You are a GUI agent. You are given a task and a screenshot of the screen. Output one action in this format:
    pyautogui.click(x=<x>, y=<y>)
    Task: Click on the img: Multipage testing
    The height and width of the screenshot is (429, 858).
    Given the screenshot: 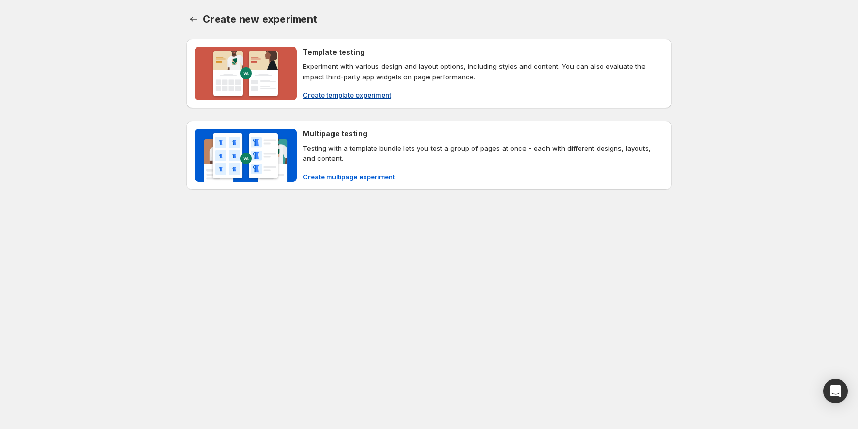 What is the action you would take?
    pyautogui.click(x=246, y=155)
    